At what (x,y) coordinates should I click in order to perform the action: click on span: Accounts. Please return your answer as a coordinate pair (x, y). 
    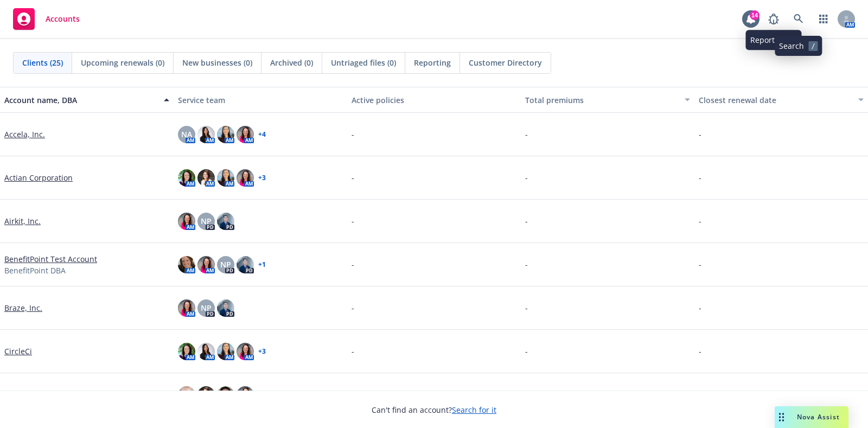
    Looking at the image, I should click on (62, 19).